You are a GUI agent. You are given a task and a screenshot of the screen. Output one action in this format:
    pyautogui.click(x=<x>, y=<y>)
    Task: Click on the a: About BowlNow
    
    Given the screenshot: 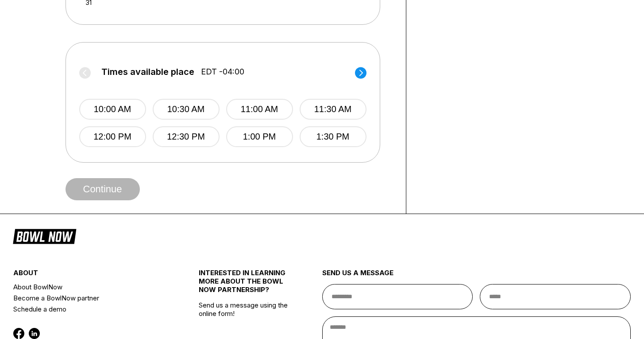 What is the action you would take?
    pyautogui.click(x=91, y=287)
    